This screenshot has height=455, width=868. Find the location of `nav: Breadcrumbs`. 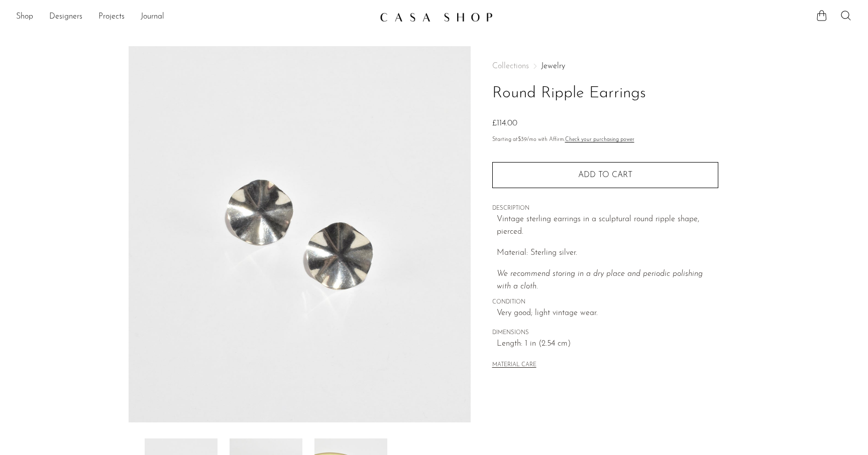

nav: Breadcrumbs is located at coordinates (605, 66).